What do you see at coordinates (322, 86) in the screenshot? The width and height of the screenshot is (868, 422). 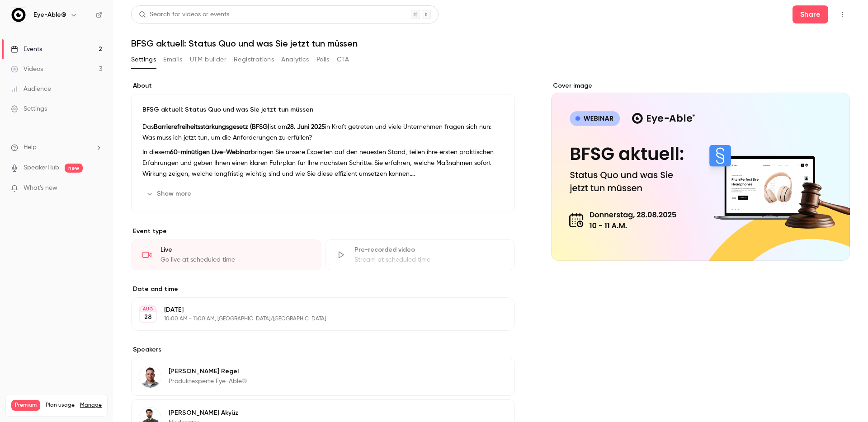 I see `label: About` at bounding box center [322, 86].